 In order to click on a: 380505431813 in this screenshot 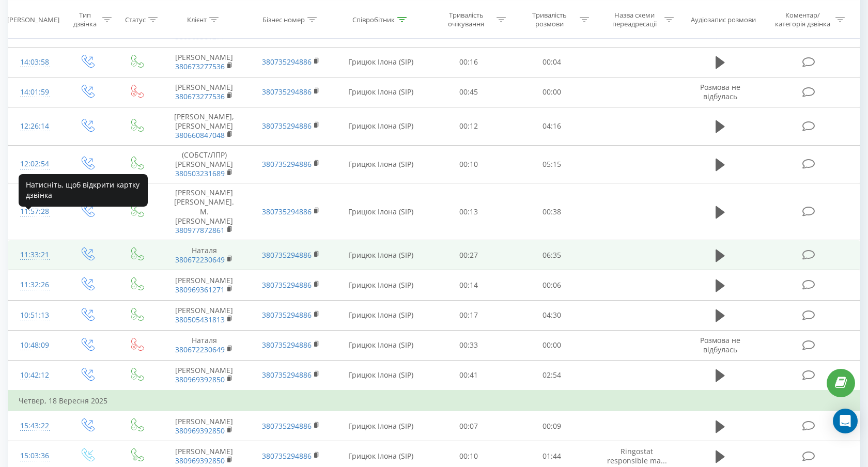, I will do `click(200, 320)`.